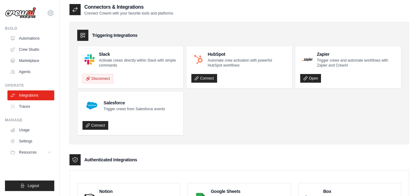  What do you see at coordinates (31, 50) in the screenshot?
I see `a: Crew Studio` at bounding box center [31, 50].